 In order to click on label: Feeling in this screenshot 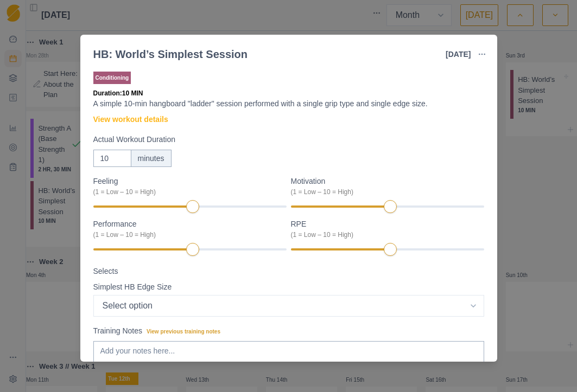, I will do `click(187, 186)`.